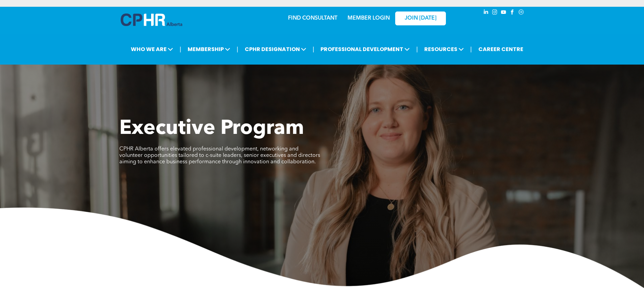 Image resolution: width=644 pixels, height=308 pixels. Describe the element at coordinates (486, 13) in the screenshot. I see `a: linkedin` at that location.